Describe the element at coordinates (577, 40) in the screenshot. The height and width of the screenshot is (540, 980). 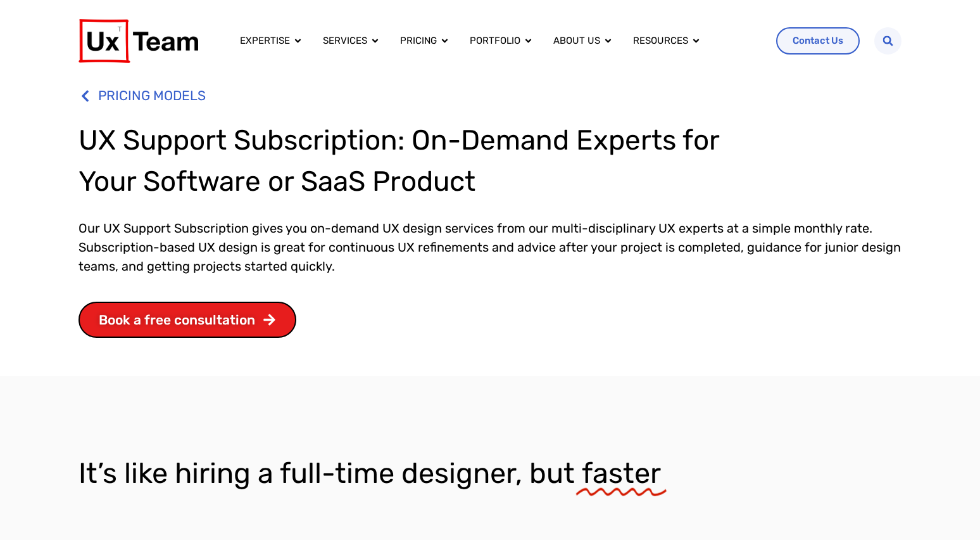
I see `span: About us` at that location.